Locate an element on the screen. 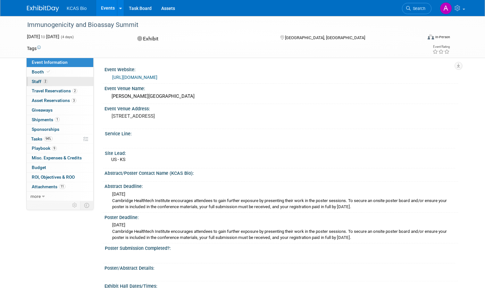 The height and width of the screenshot is (288, 485). span: Sponsorships is located at coordinates (45, 129).